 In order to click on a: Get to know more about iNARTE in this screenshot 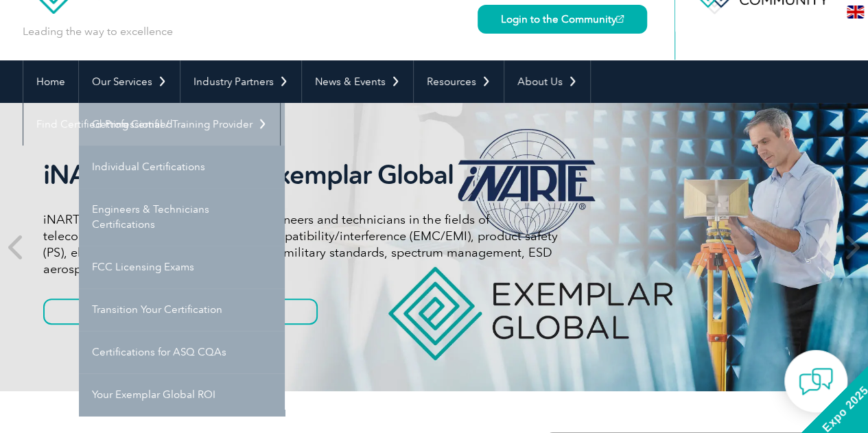, I will do `click(180, 311)`.